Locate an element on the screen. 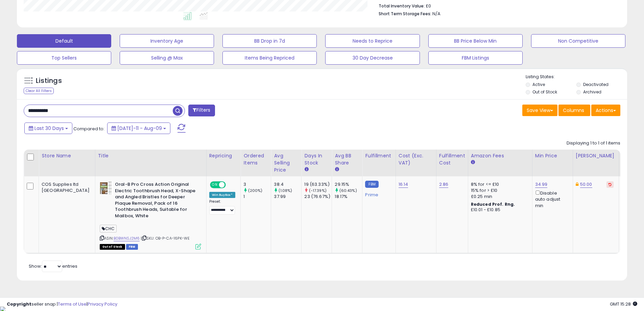 This screenshot has width=644, height=311. li: £0 is located at coordinates (497, 5).